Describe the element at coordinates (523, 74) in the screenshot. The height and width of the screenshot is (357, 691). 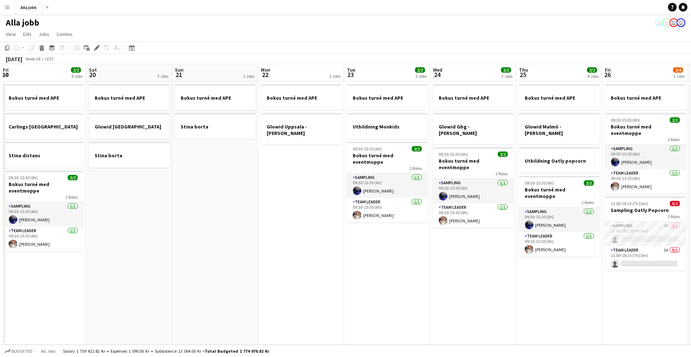
I see `span: 25` at that location.